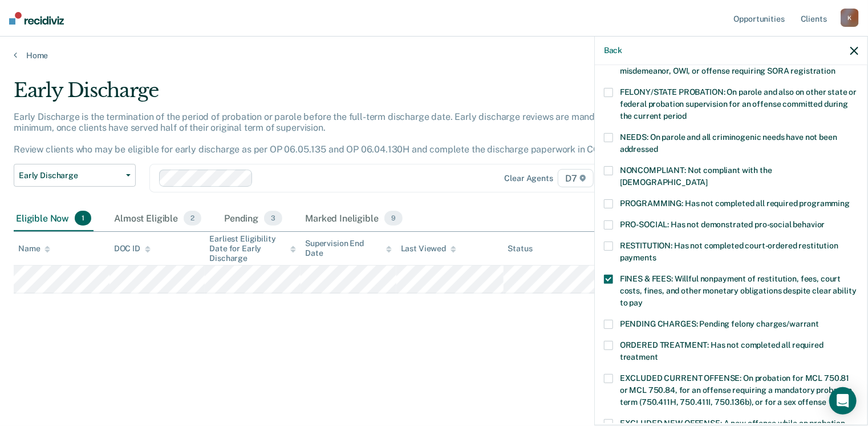 The height and width of the screenshot is (426, 868). Describe the element at coordinates (735, 203) in the screenshot. I see `span: PROGRAMMING: Has not completed all required programming` at that location.